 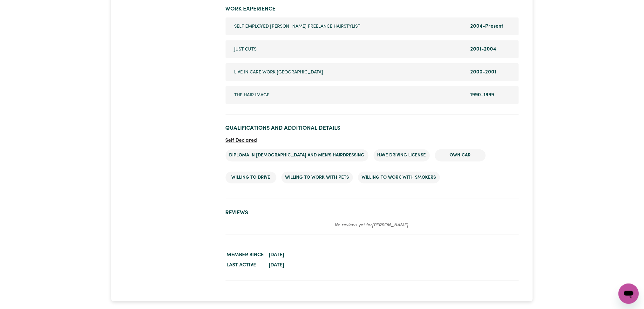 What do you see at coordinates (245, 50) in the screenshot?
I see `span: Just cuts` at bounding box center [245, 50].